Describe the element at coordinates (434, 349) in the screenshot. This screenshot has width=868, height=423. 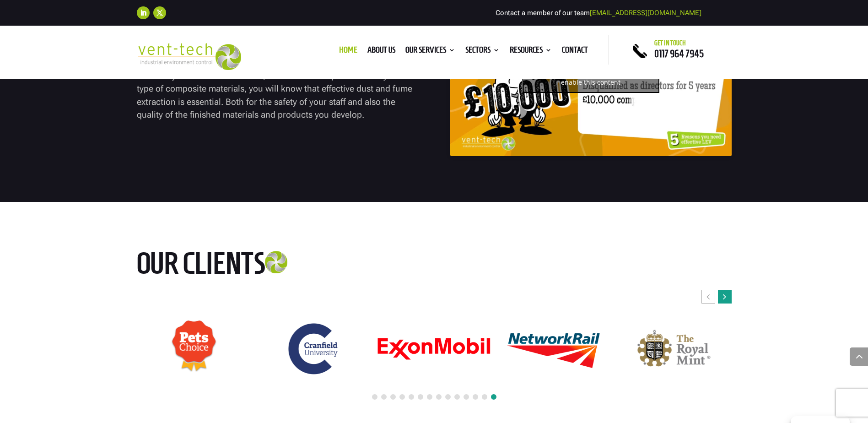
I see `img: ExonMobil logo` at that location.